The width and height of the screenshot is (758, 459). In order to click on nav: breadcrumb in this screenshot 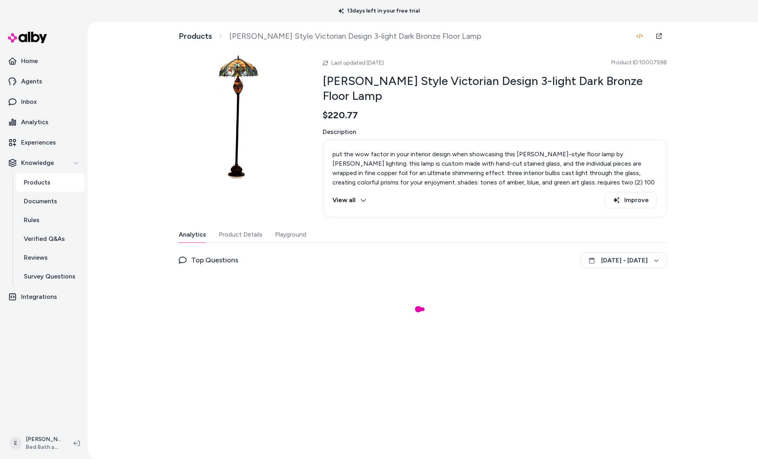, I will do `click(330, 36)`.